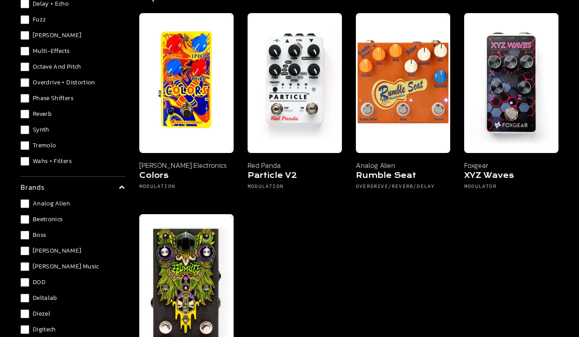  I want to click on p: Analog Alien, so click(403, 165).